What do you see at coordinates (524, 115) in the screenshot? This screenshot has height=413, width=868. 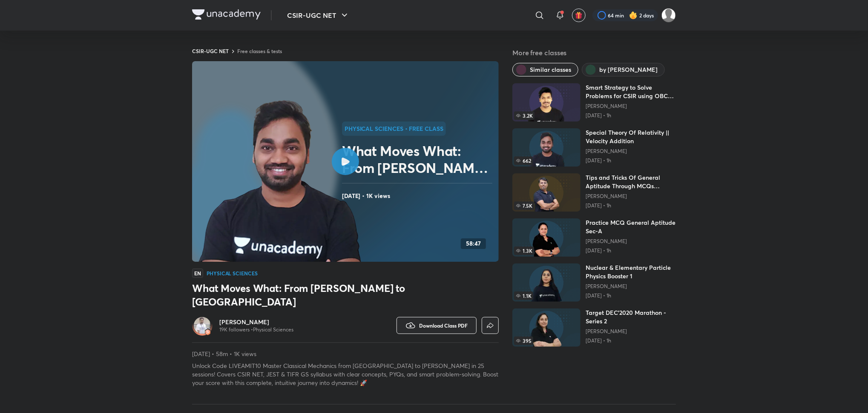 I see `span: 3.2K` at bounding box center [524, 115].